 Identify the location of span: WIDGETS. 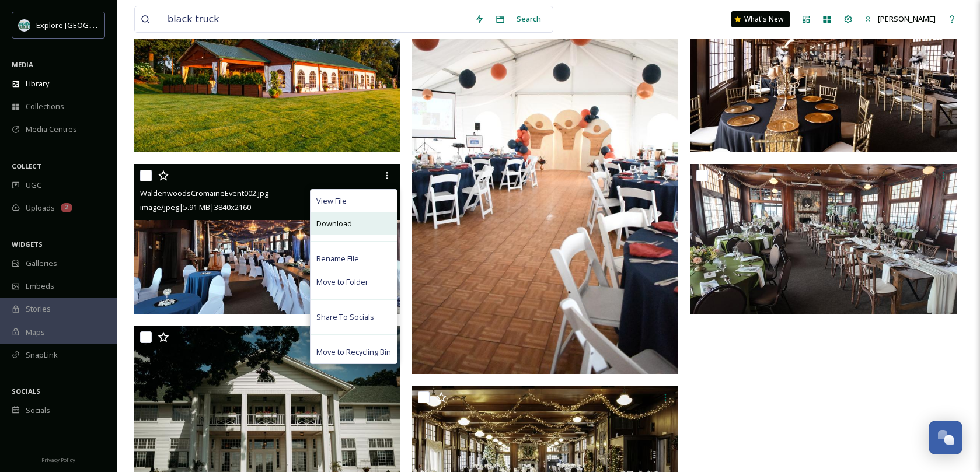
(27, 244).